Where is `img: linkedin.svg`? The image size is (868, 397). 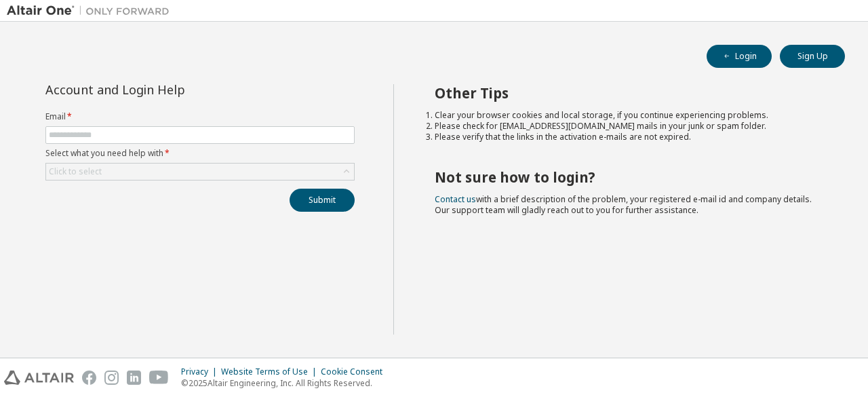
img: linkedin.svg is located at coordinates (134, 377).